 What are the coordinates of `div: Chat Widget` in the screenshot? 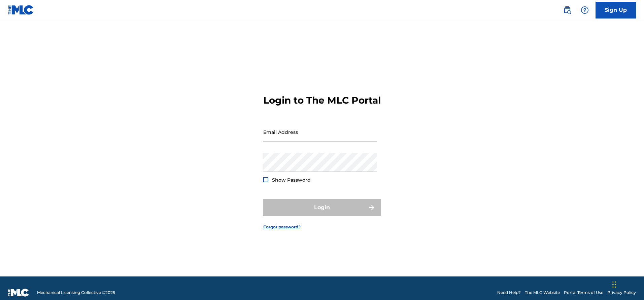 It's located at (627, 284).